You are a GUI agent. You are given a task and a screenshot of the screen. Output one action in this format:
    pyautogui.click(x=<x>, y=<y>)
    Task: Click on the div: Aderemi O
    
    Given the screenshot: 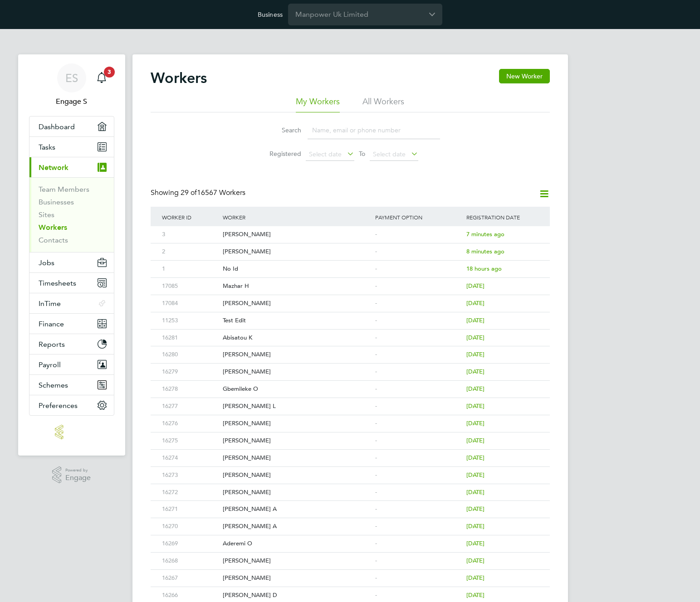 What is the action you would take?
    pyautogui.click(x=296, y=544)
    